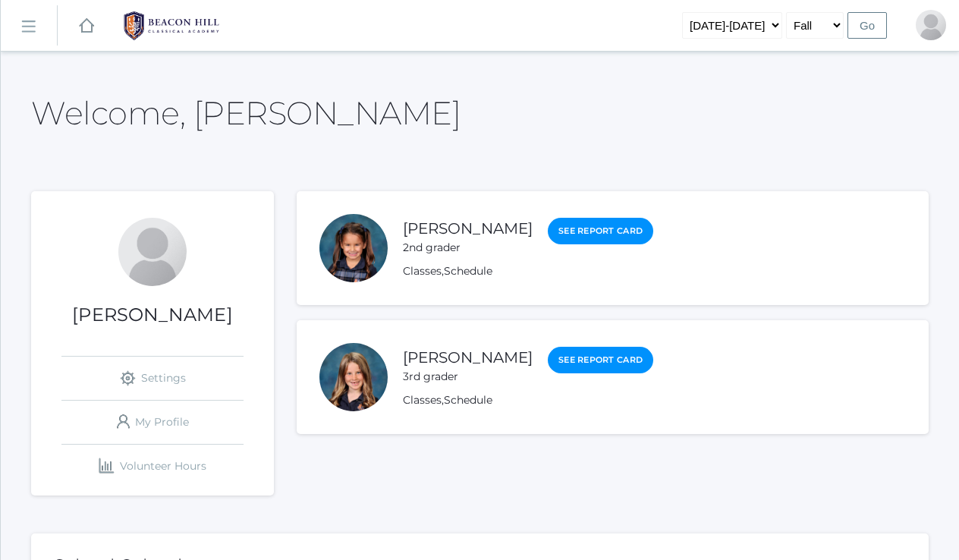 Image resolution: width=959 pixels, height=560 pixels. Describe the element at coordinates (153, 422) in the screenshot. I see `a: My Profile` at that location.